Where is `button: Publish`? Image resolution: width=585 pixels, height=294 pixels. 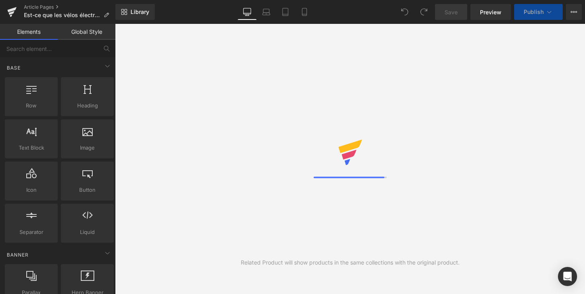
button: Publish is located at coordinates (538, 12).